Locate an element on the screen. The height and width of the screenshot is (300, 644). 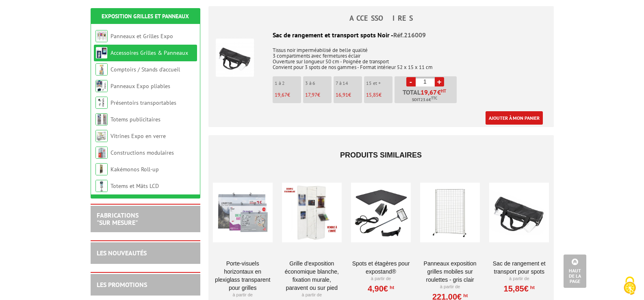
a: Vitrines Expo en verre is located at coordinates (138, 136).